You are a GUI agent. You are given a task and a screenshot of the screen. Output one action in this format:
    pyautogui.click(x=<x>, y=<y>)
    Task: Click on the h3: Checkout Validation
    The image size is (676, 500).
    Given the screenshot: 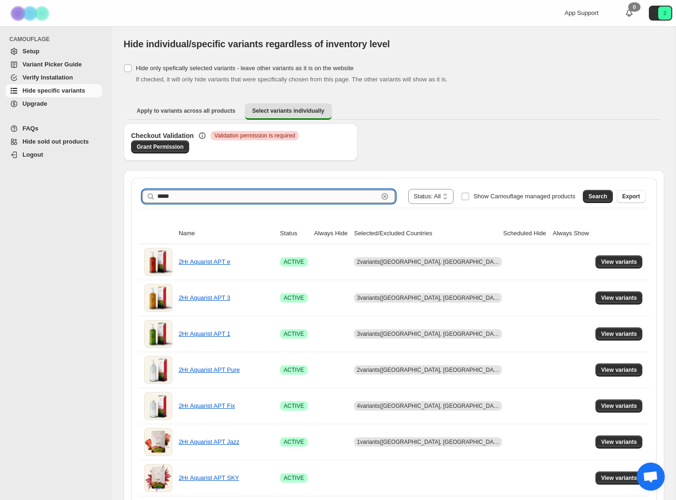 What is the action you would take?
    pyautogui.click(x=162, y=136)
    